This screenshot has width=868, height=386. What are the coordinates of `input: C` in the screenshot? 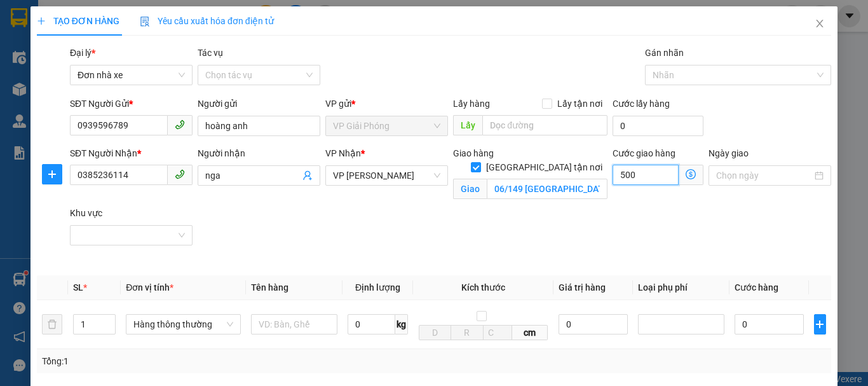 It's located at (498, 333).